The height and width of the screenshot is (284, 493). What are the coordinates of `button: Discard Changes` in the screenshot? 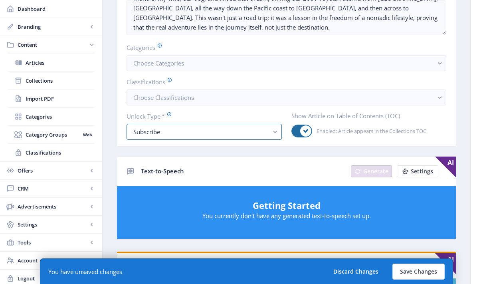 It's located at (356, 271).